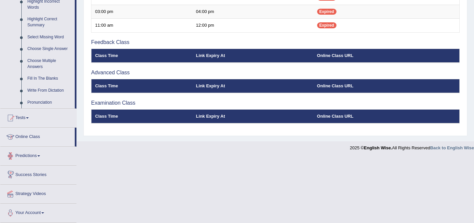  Describe the element at coordinates (49, 64) in the screenshot. I see `a: Choose Multiple Answers` at that location.